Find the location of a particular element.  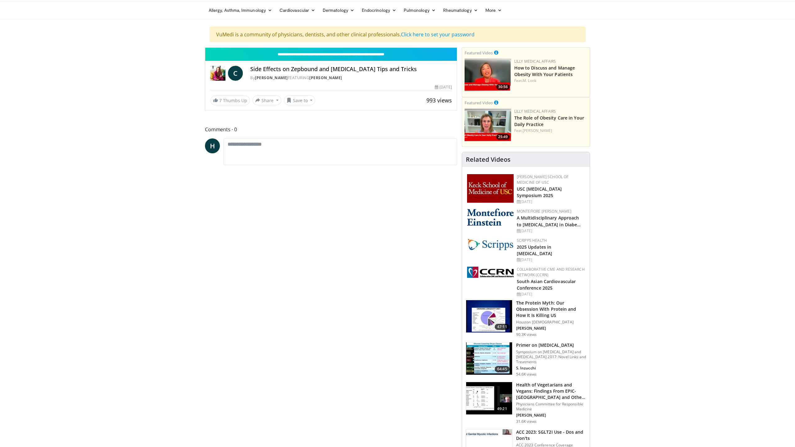

div: By FEATURING is located at coordinates (351, 78).